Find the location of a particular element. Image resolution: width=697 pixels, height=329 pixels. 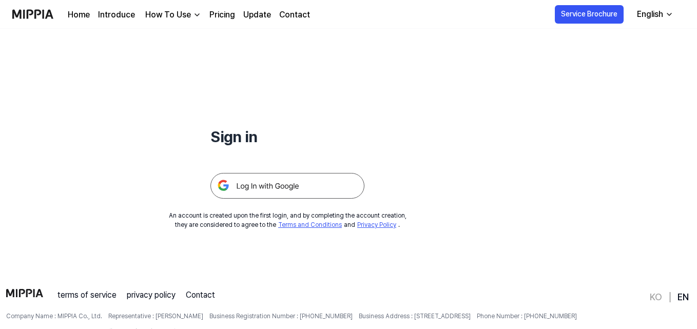

span: Company Name : MIPPIA Co., Ltd. is located at coordinates (54, 316).